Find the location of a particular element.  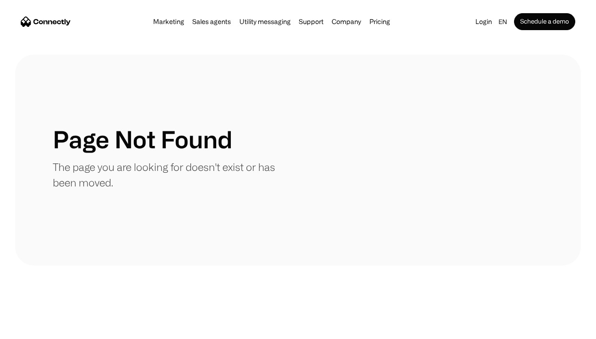

a: home is located at coordinates (46, 22).